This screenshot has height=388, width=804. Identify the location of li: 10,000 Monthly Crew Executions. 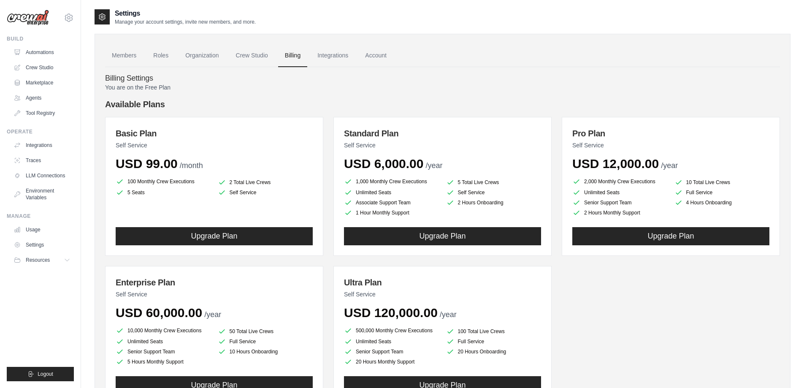
(163, 331).